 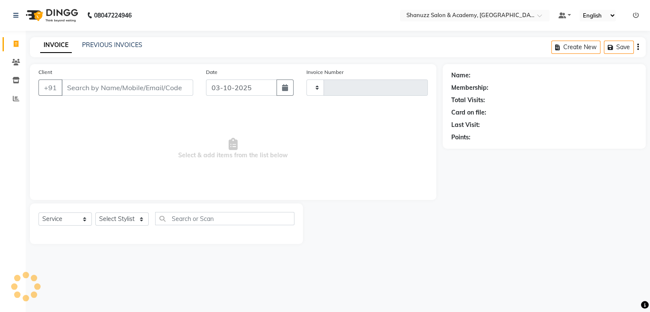 What do you see at coordinates (619, 47) in the screenshot?
I see `button: Save` at bounding box center [619, 47].